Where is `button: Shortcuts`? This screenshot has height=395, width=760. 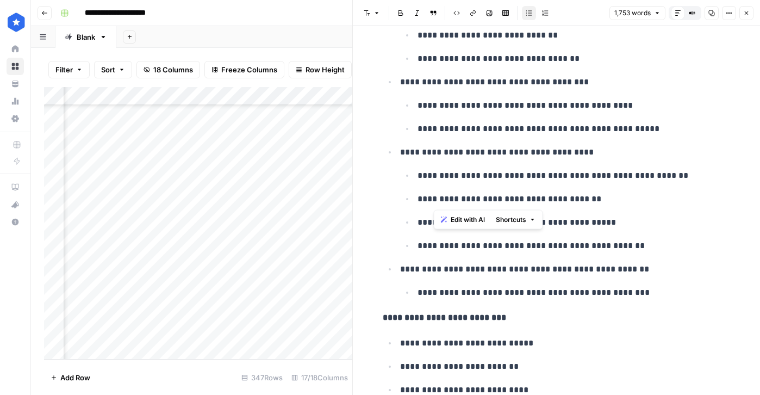
button: Shortcuts is located at coordinates (516, 220).